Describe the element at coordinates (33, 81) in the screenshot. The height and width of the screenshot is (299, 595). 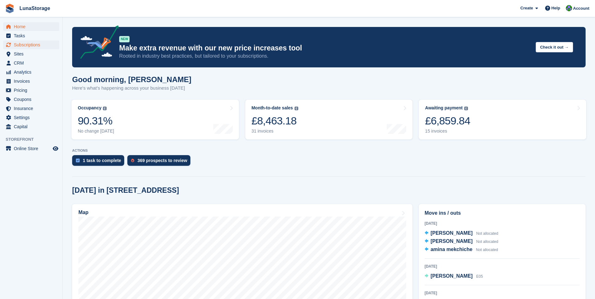
I see `span: Invoices` at that location.